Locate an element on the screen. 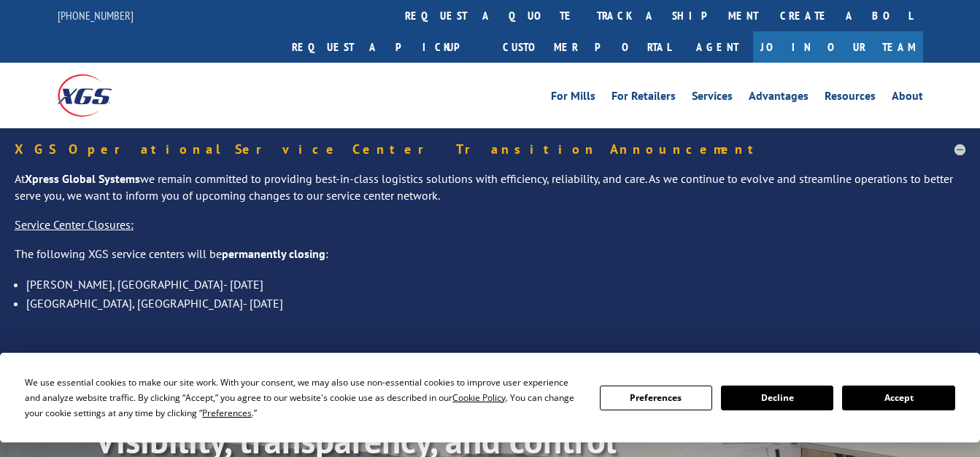  p: The following XGS service centers will be : is located at coordinates (490, 261).